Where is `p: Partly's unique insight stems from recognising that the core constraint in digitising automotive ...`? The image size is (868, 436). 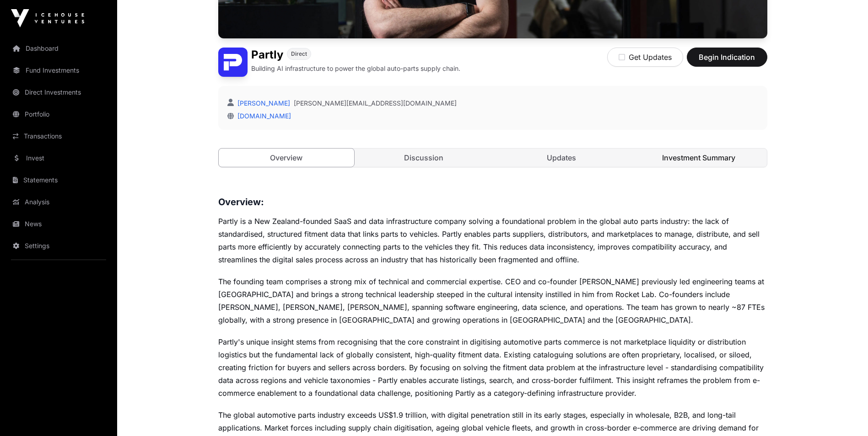 p: Partly's unique insight stems from recognising that the core constraint in digitising automotive ... is located at coordinates (493, 368).